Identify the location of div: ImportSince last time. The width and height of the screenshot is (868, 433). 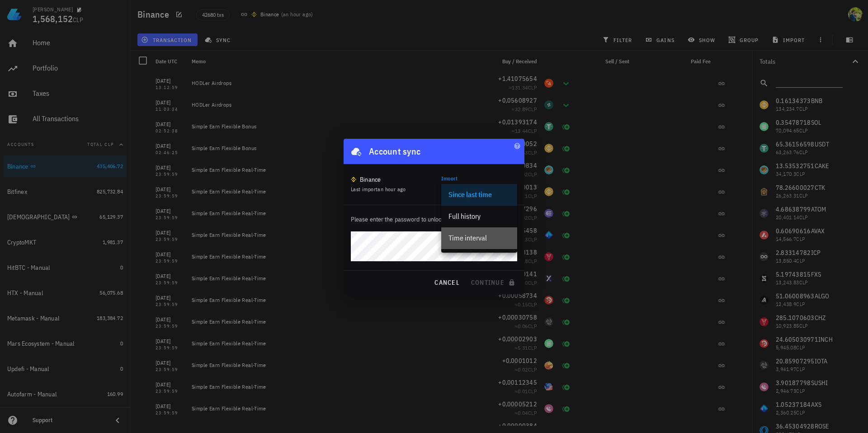
(479, 188).